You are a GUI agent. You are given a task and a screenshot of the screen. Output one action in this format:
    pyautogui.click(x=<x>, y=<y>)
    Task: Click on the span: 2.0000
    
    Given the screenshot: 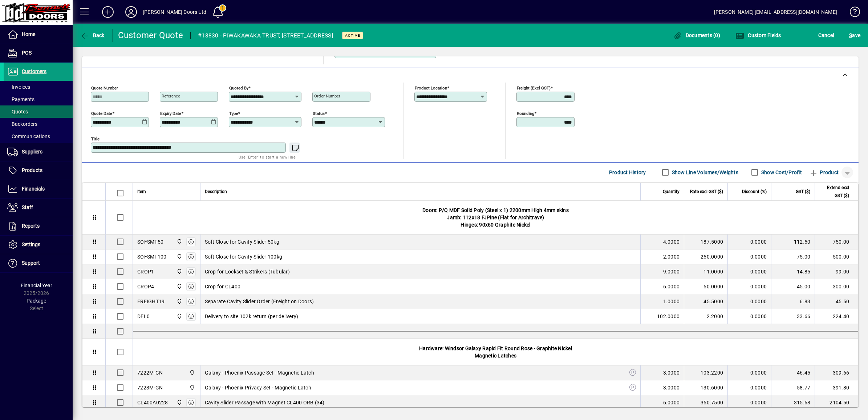 What is the action you would take?
    pyautogui.click(x=672, y=257)
    